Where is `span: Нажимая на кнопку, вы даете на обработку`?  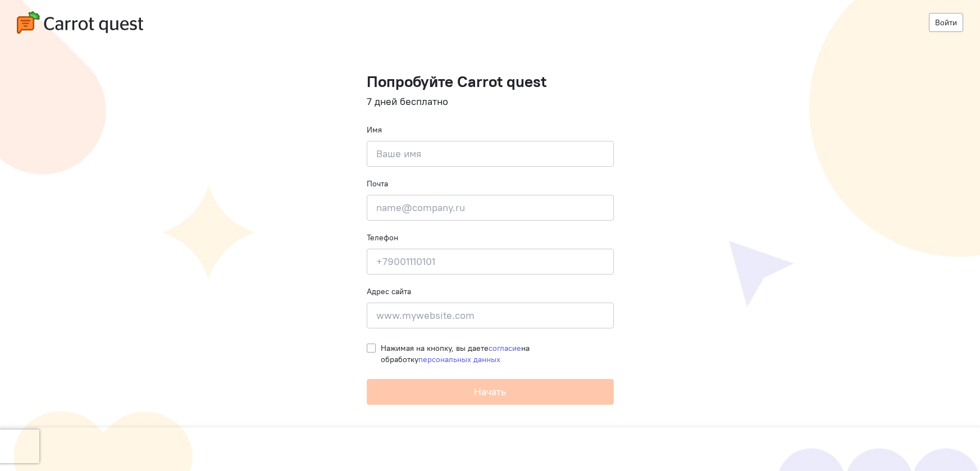
span: Нажимая на кнопку, вы даете на обработку is located at coordinates (455, 353).